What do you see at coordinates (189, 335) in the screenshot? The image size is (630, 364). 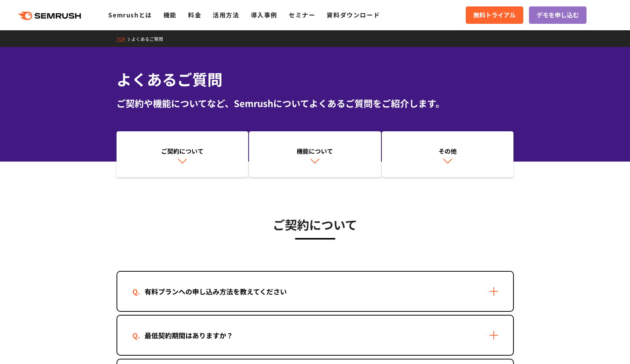 I see `div: 最低契約期間はありますか？` at bounding box center [189, 335].